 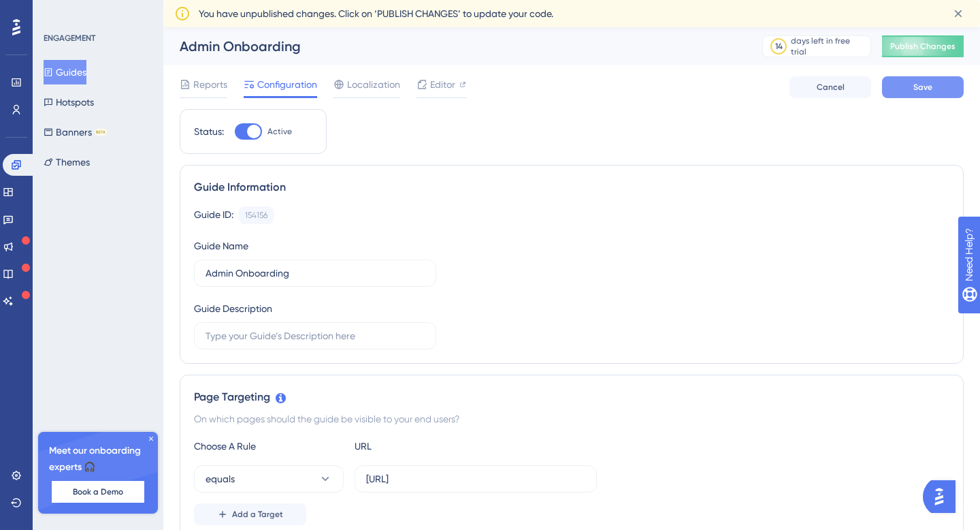 What do you see at coordinates (315, 273) in the screenshot?
I see `input: Type your Guide’s Name here` at bounding box center [315, 273].